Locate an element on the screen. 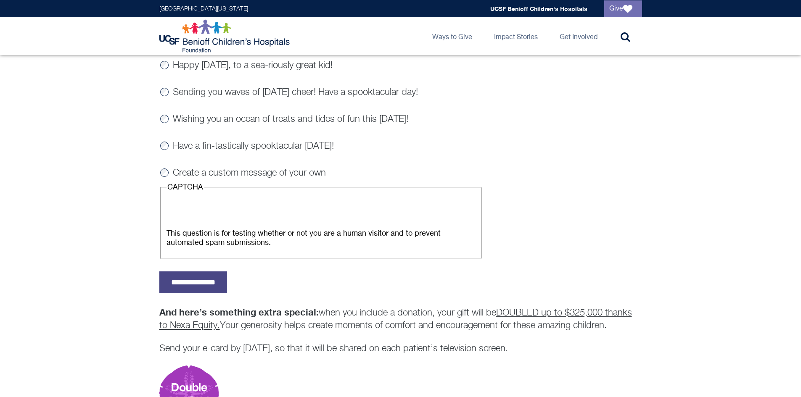  u: DOUBLED up to $325,000 thanks to Nexa Equity. is located at coordinates (396, 320).